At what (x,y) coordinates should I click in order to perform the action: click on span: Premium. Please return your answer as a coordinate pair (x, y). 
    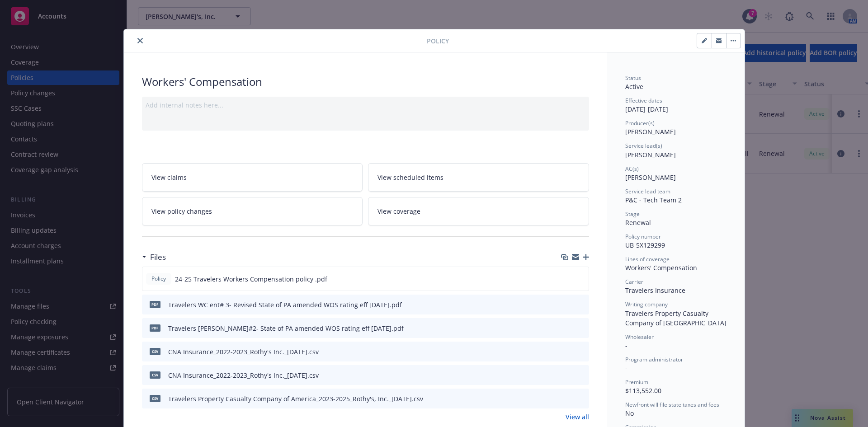
    Looking at the image, I should click on (637, 382).